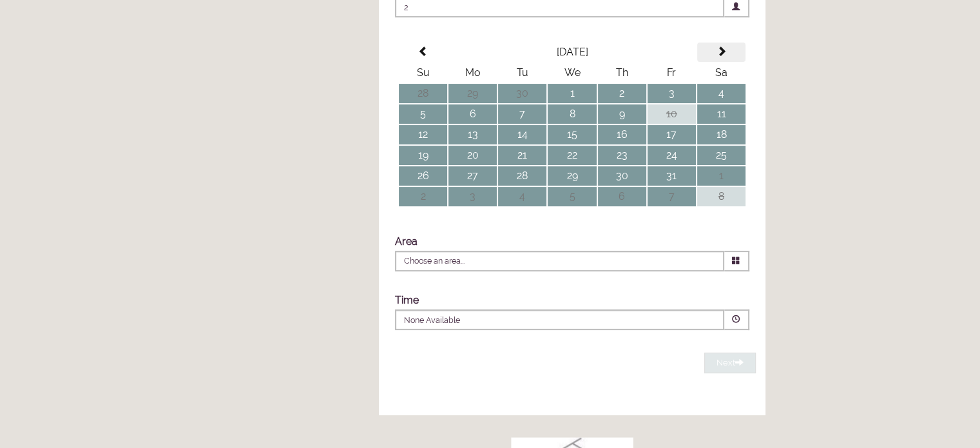  What do you see at coordinates (730, 362) in the screenshot?
I see `span: Next` at bounding box center [730, 362].